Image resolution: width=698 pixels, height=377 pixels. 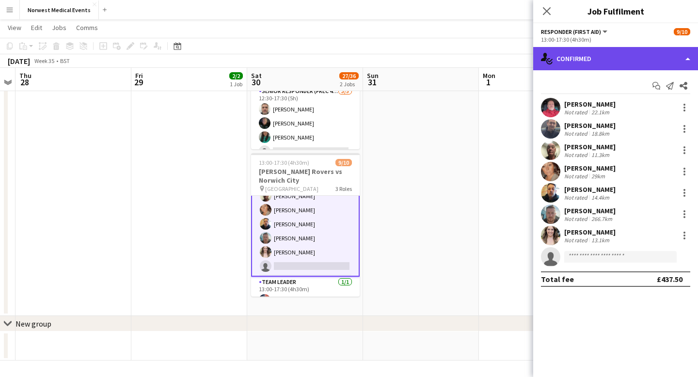 I want to click on span: 28, so click(x=25, y=82).